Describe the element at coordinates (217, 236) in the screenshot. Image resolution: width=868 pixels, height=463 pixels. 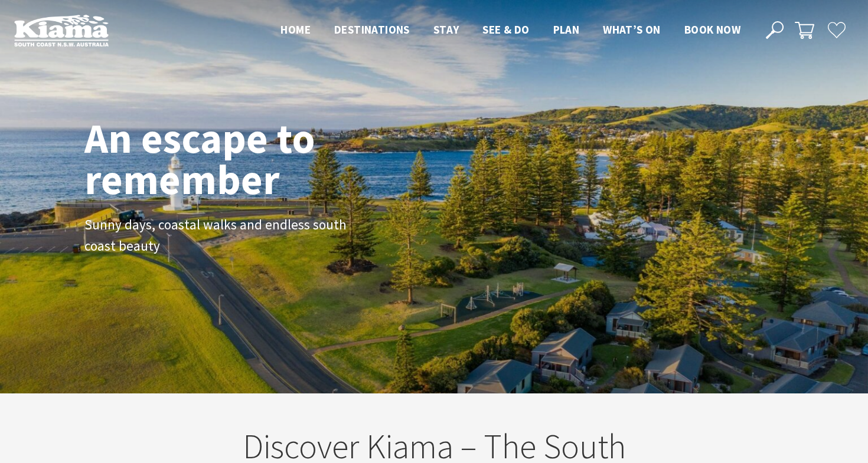
I see `p: Sunny days, coastal walks and endless south coast beauty` at that location.